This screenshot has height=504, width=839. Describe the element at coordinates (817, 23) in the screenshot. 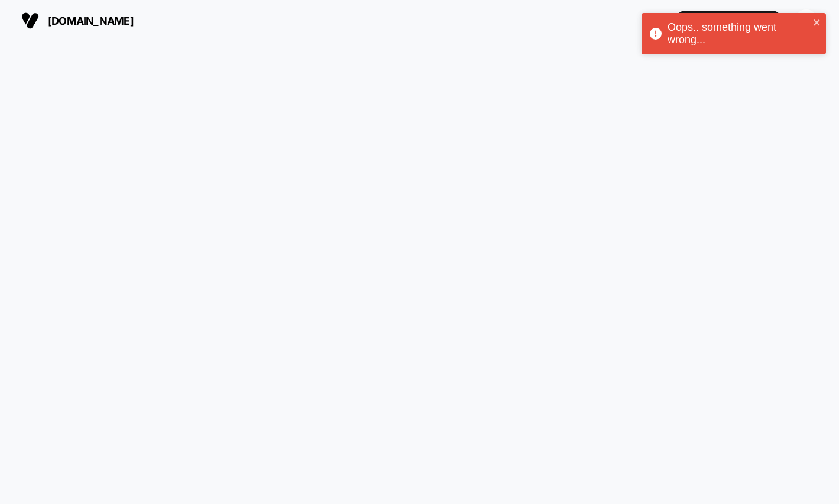

I see `button: close` at that location.